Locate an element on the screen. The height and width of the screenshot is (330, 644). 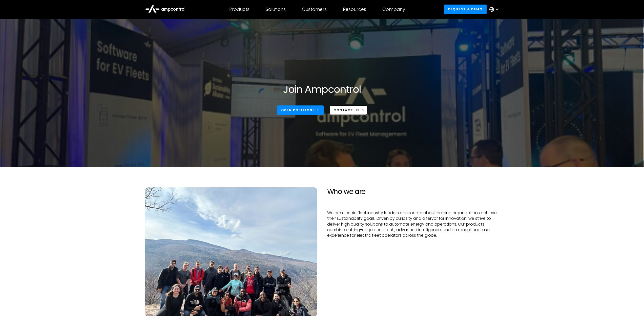
div: Solutions is located at coordinates (275, 9).